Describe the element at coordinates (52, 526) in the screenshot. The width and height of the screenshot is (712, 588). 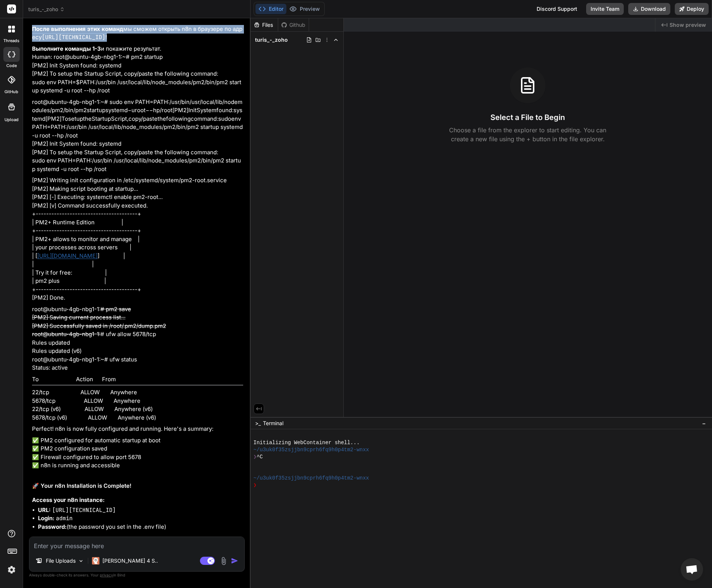
I see `strong: Password:` at that location.